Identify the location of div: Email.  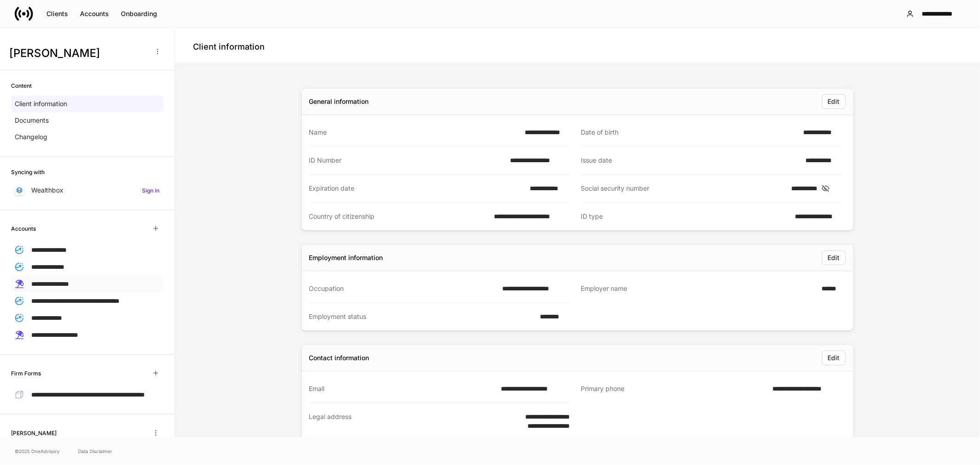
(403, 389).